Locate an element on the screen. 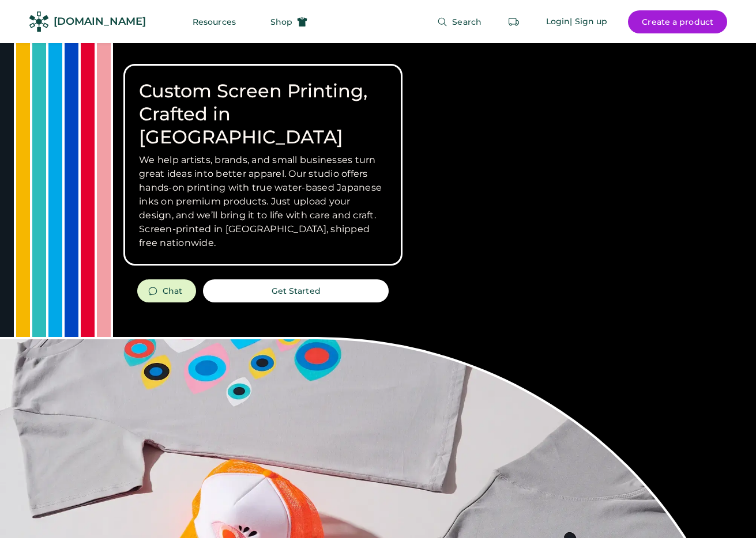  button: Chat is located at coordinates (166, 291).